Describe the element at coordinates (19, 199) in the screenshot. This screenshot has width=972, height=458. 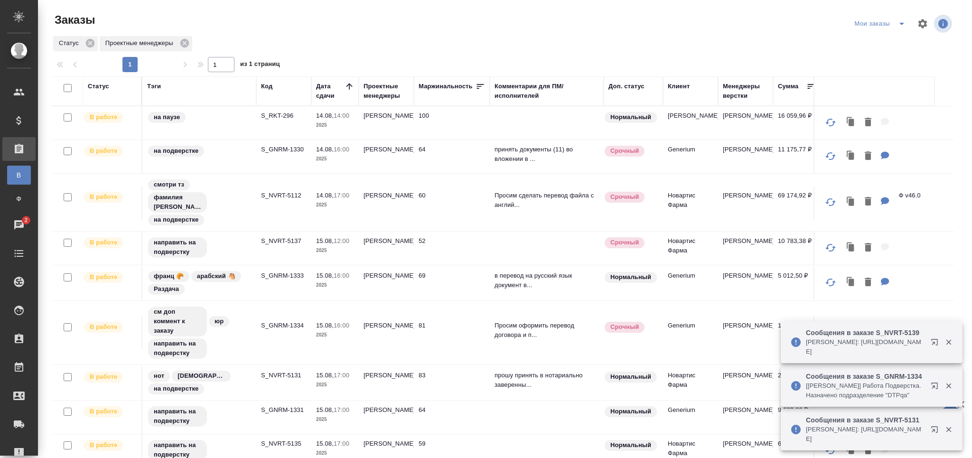
I see `a: Ф` at that location.